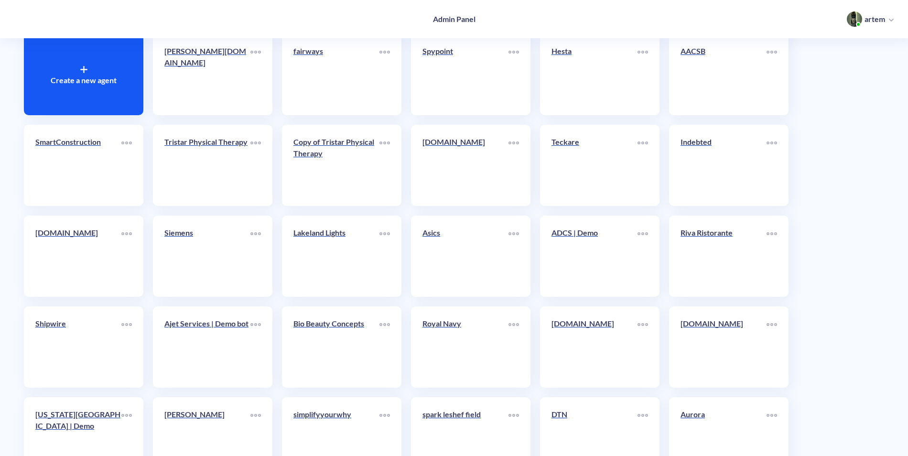 The height and width of the screenshot is (456, 908). I want to click on h4: Admin Panel, so click(454, 19).